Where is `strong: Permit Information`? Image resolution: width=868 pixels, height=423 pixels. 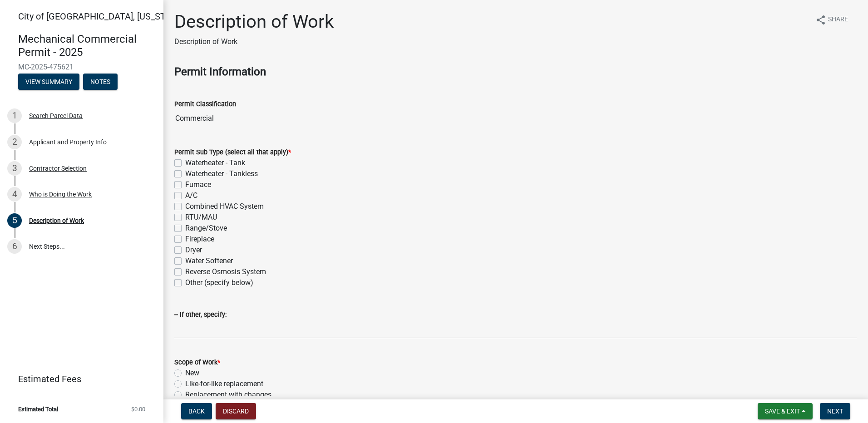
strong: Permit Information is located at coordinates (220, 72).